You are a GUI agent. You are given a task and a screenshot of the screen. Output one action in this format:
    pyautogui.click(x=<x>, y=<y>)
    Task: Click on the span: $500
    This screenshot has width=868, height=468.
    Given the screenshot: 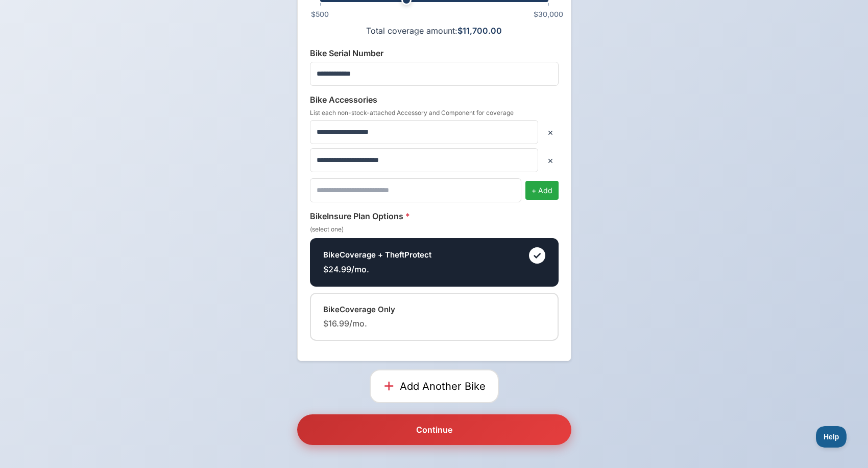 What is the action you would take?
    pyautogui.click(x=319, y=14)
    